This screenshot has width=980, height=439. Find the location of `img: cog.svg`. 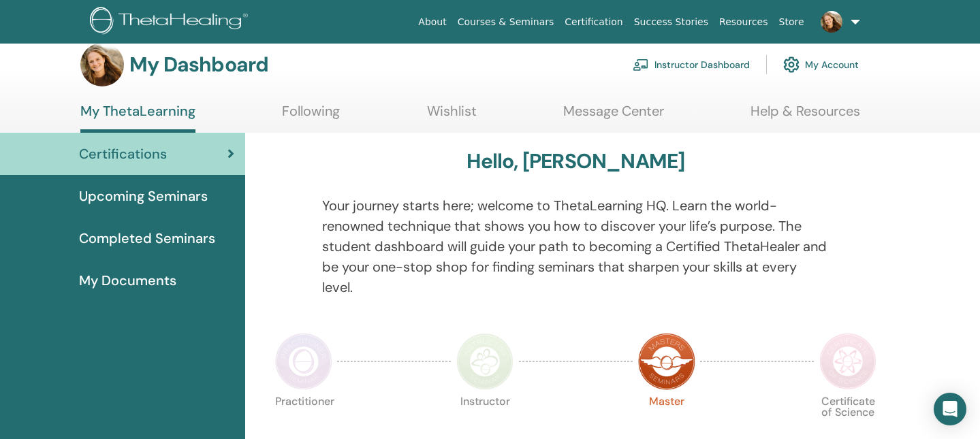

img: cog.svg is located at coordinates (792, 65).